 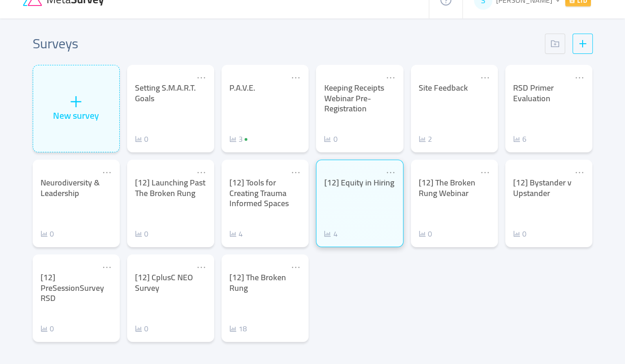 I want to click on a: [12] PreSessionSurvey RSDicon: bar-chart0, so click(x=76, y=298).